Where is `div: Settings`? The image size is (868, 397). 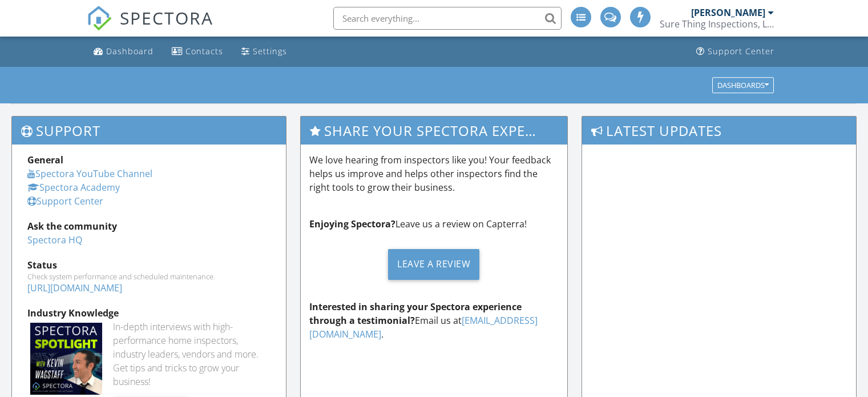 div: Settings is located at coordinates (270, 50).